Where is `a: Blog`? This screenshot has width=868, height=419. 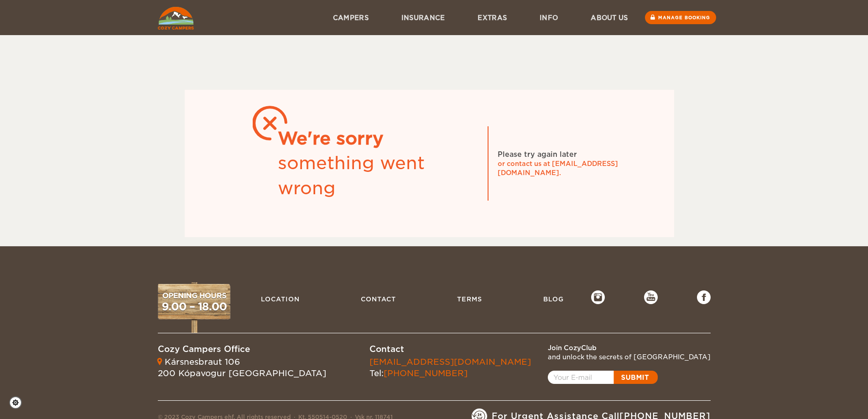
a: Blog is located at coordinates (553, 300).